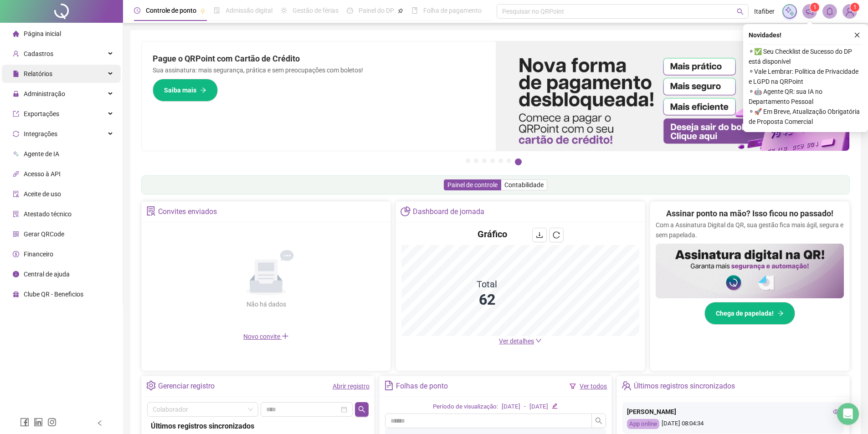 Image resolution: width=868 pixels, height=434 pixels. What do you see at coordinates (805, 76) in the screenshot?
I see `span: ⚬ Vale Lembrar: Política de Privacidade e LGPD na QRPoint` at bounding box center [805, 76].